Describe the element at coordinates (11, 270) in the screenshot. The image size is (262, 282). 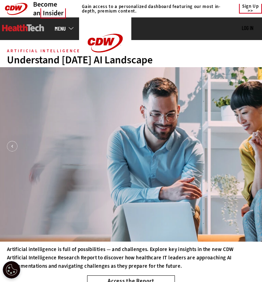
I see `button: Open Preferences` at that location.